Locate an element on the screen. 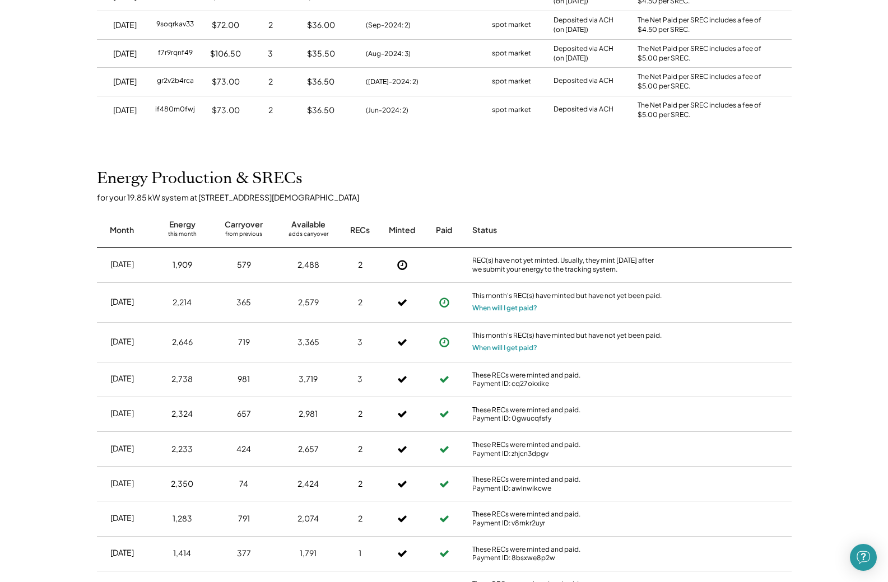  div: Status is located at coordinates (568, 230).